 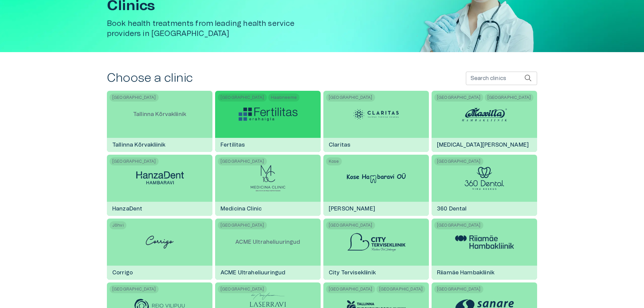 What do you see at coordinates (127, 209) in the screenshot?
I see `h6: HanzaDent` at bounding box center [127, 209].